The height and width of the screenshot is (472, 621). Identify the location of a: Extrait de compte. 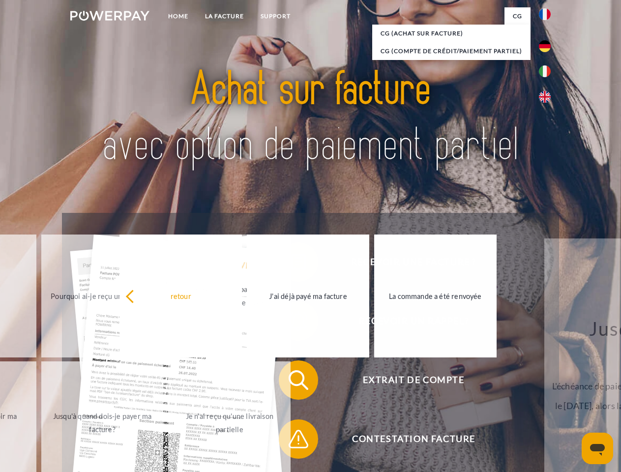
(407, 380).